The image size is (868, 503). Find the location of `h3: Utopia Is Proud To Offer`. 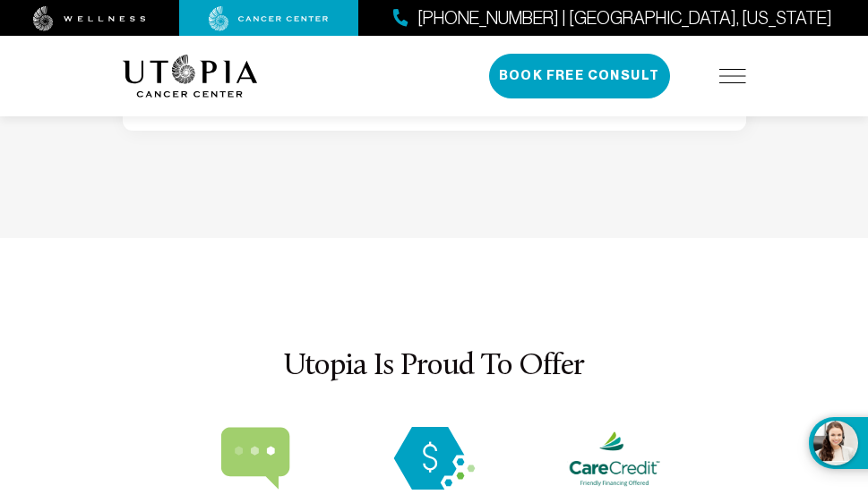

h3: Utopia Is Proud To Offer is located at coordinates (435, 367).